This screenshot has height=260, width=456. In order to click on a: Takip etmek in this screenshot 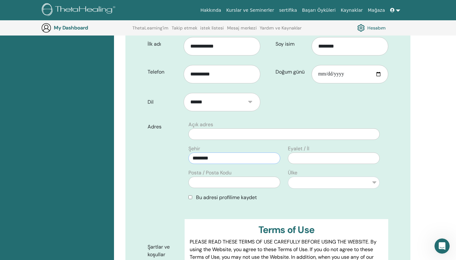, I will do `click(184, 30)`.